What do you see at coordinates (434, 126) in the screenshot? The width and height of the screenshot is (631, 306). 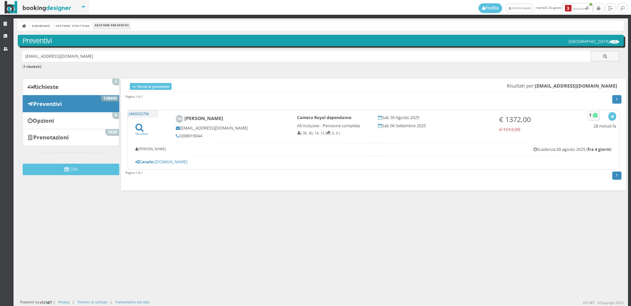 I see `h5: Sab 06 Settembre 2025` at bounding box center [434, 126].